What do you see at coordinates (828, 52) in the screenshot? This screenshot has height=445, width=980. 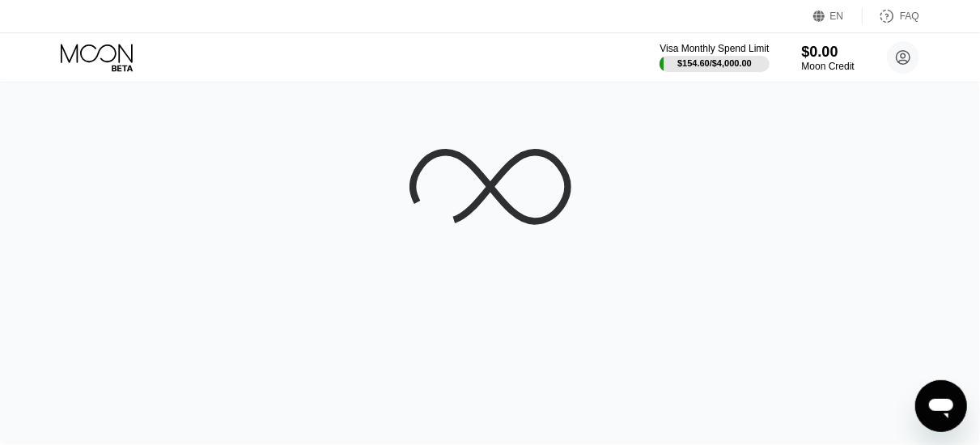 I see `div: $0.00` at bounding box center [828, 52].